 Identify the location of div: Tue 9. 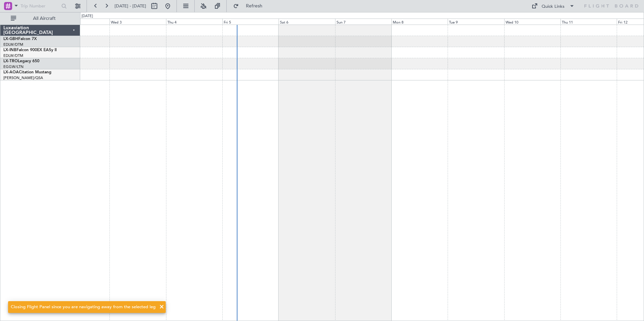
(476, 22).